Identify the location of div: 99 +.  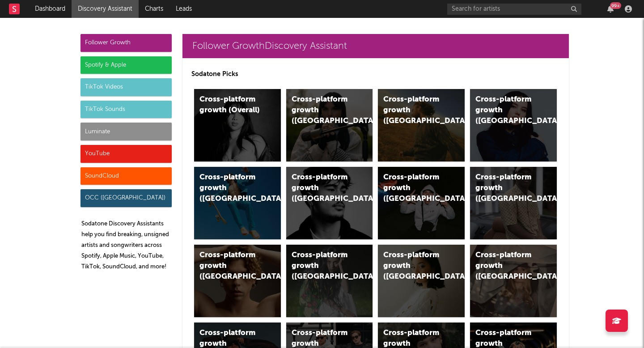
(616, 5).